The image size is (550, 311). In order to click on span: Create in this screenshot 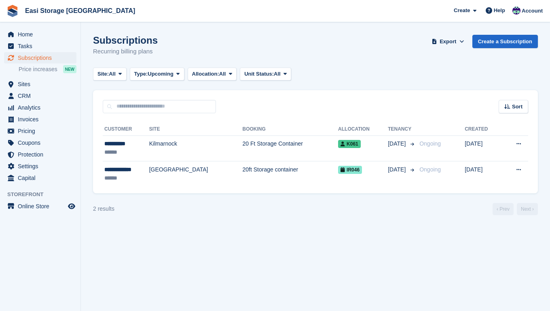, I will do `click(462, 11)`.